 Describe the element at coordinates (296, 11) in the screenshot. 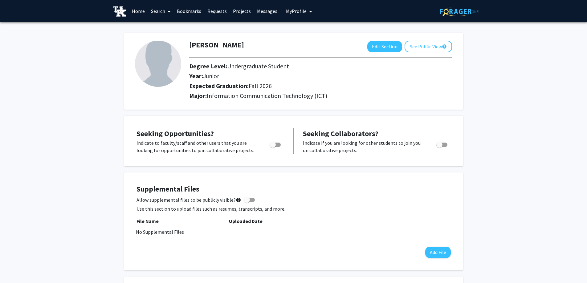

I see `span: My Profile` at that location.